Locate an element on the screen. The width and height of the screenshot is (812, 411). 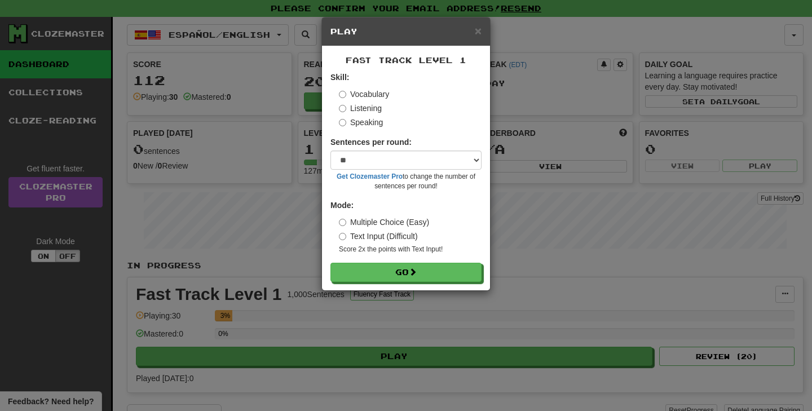
label: Multiple Choice (Easy) is located at coordinates (384, 222).